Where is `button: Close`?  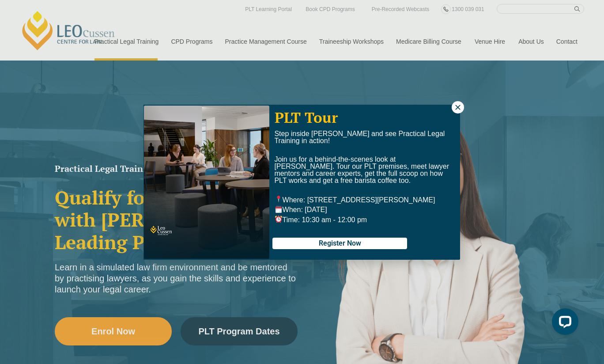 button: Close is located at coordinates (458, 108).